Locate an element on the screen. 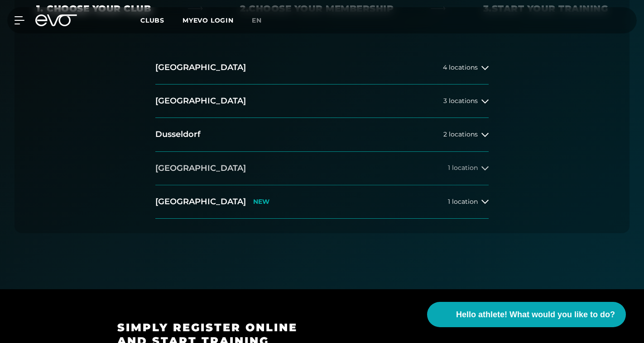  button: Dusseldorf2 locations is located at coordinates (322, 135).